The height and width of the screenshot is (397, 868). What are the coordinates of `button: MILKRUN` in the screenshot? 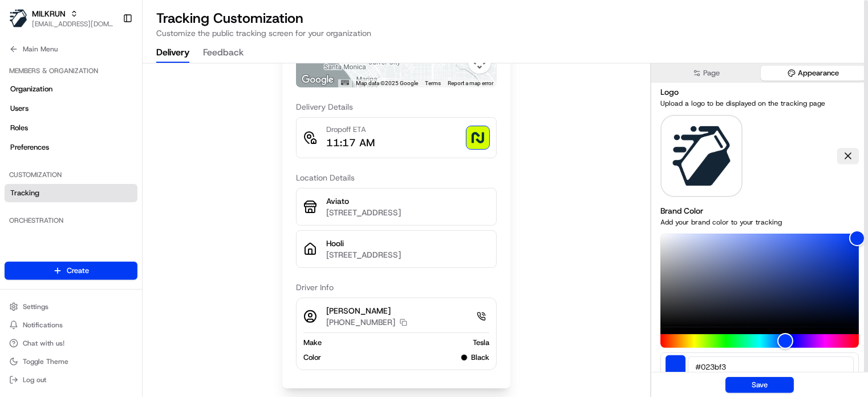 It's located at (48, 14).